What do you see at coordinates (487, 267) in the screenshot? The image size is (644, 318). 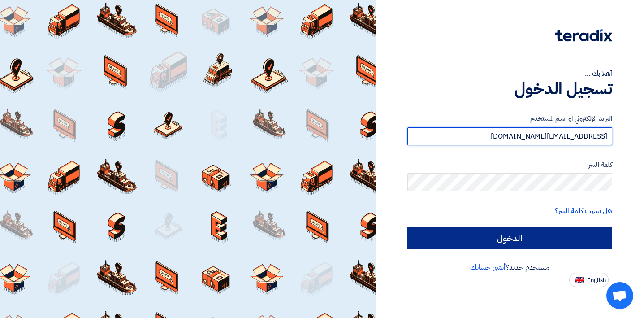 I see `a: أنشئ حسابك` at bounding box center [487, 267].